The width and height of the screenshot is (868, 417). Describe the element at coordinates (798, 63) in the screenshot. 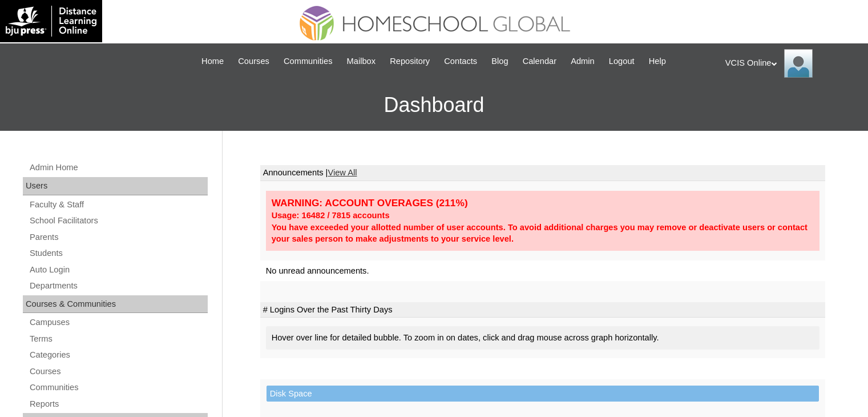

I see `img: VCIS Online Admin` at that location.